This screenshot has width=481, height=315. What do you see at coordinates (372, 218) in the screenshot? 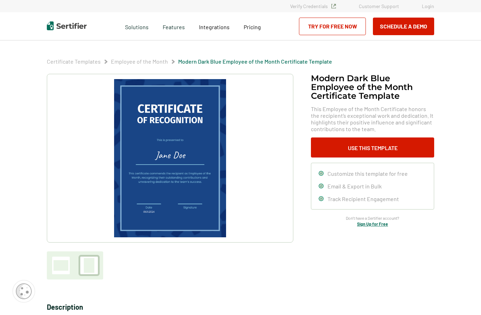
I see `span: Don’t have a Sertifier account?` at bounding box center [372, 218].